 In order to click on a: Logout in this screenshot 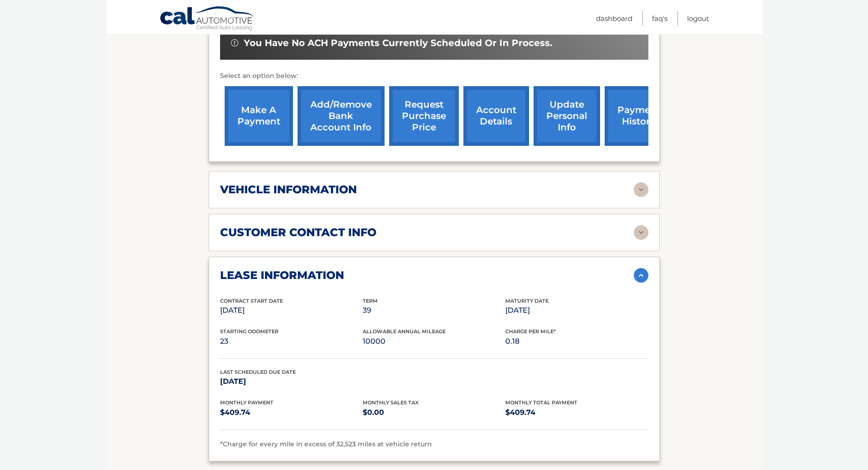, I will do `click(698, 18)`.